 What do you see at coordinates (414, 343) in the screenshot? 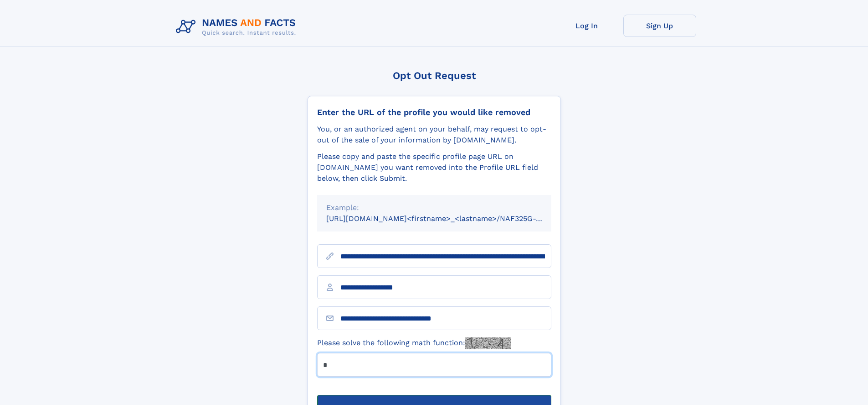
I see `label: Please solve the following math function:` at bounding box center [414, 343].